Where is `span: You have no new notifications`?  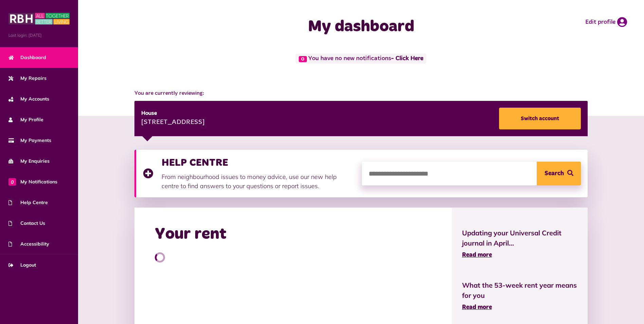 span: You have no new notifications is located at coordinates (361, 58).